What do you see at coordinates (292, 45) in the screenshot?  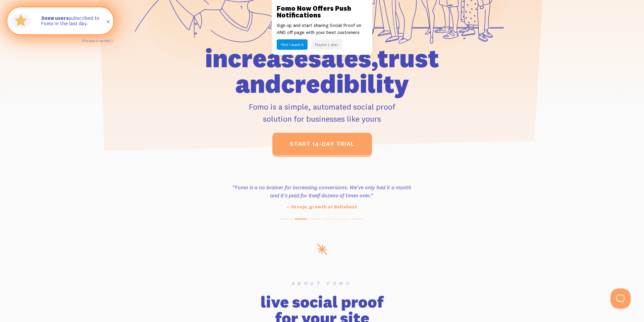 I see `button: Yes! I want it` at bounding box center [292, 45].